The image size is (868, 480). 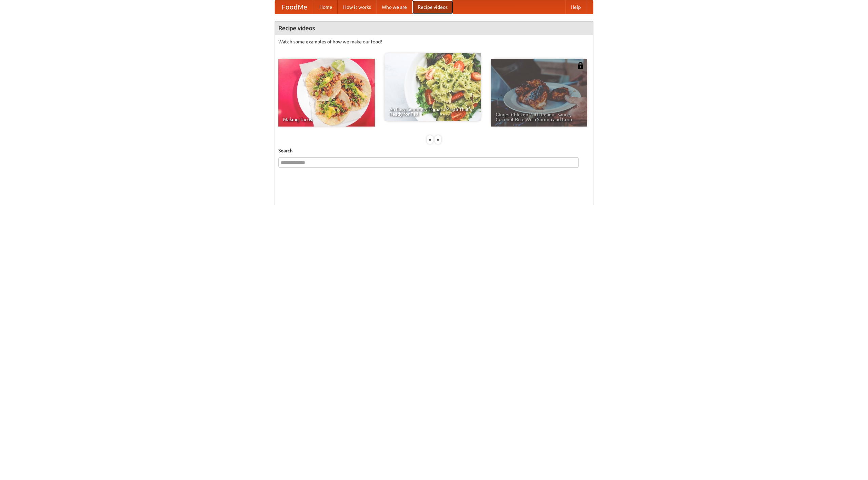 I want to click on a: How it works, so click(x=357, y=7).